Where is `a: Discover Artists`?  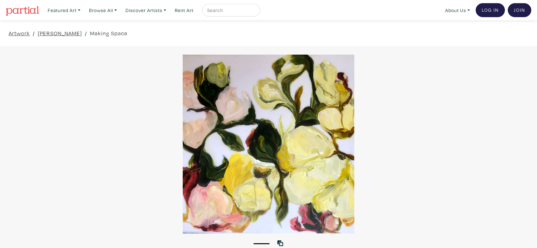 a: Discover Artists is located at coordinates (146, 10).